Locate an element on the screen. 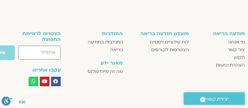 This screenshot has width=248, height=108. span: צור קשר is located at coordinates (236, 50).